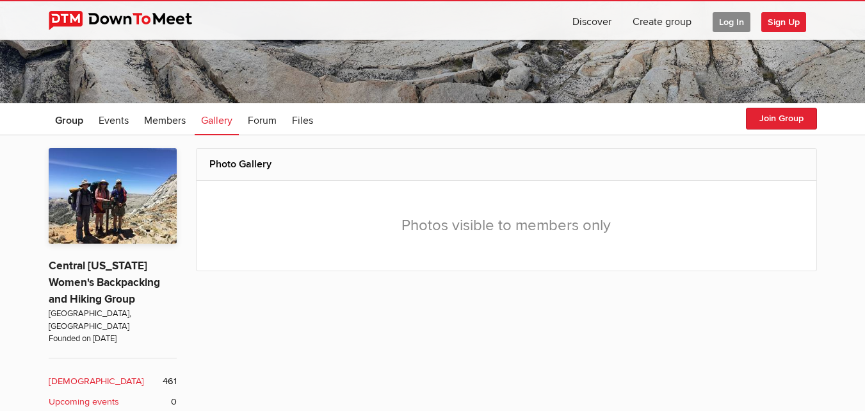  I want to click on a: Sign Up, so click(789, 20).